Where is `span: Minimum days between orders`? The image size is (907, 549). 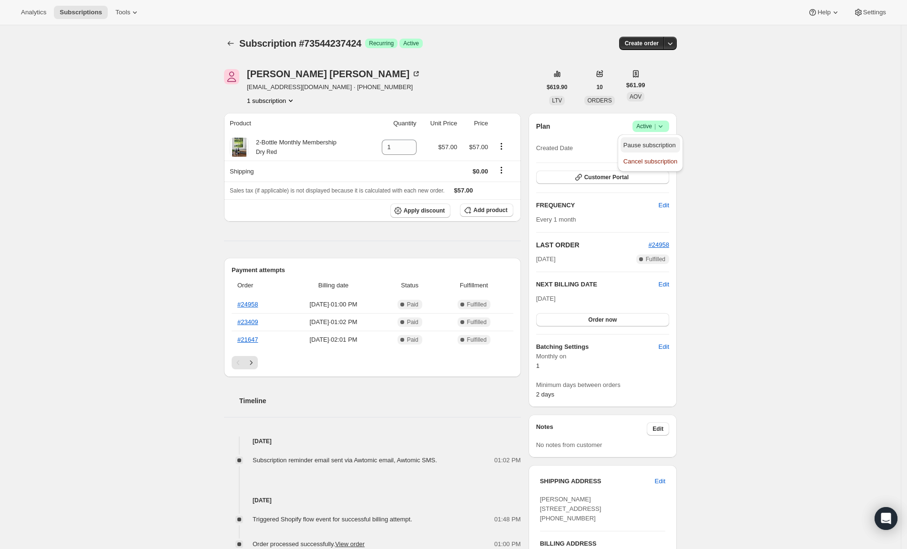 span: Minimum days between orders is located at coordinates (602, 385).